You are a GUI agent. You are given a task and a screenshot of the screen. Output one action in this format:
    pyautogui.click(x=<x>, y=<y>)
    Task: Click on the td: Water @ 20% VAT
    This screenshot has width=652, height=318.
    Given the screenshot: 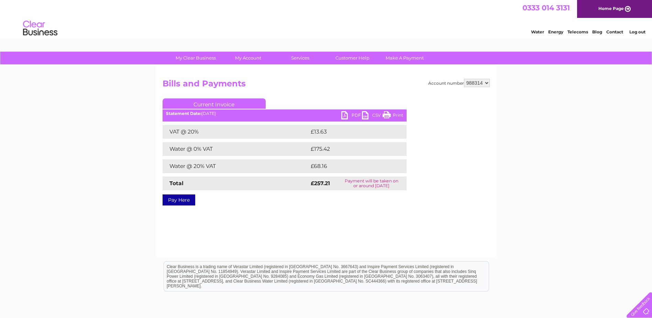 What is the action you would take?
    pyautogui.click(x=236, y=166)
    